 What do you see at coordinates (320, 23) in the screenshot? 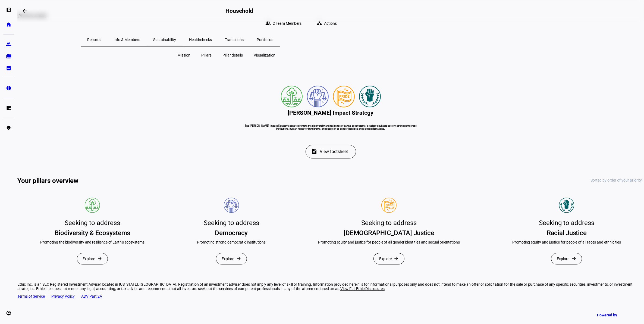
I see `mat-icon: workspaces` at bounding box center [320, 23].